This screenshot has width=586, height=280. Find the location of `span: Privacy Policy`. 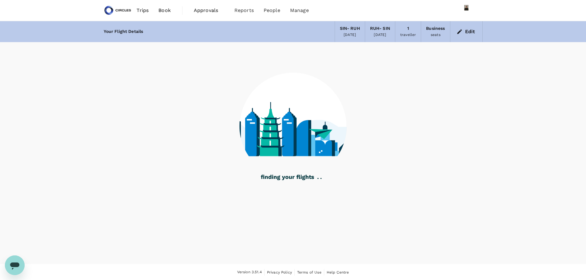

span: Privacy Policy is located at coordinates (279, 272).